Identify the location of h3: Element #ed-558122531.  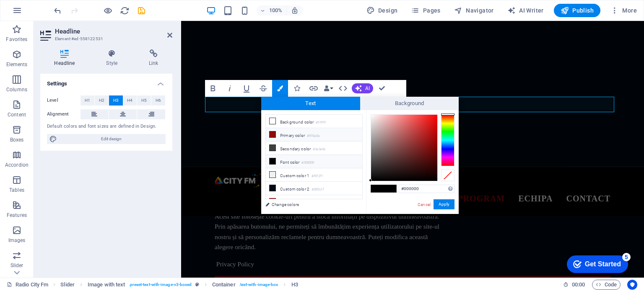
(105, 39).